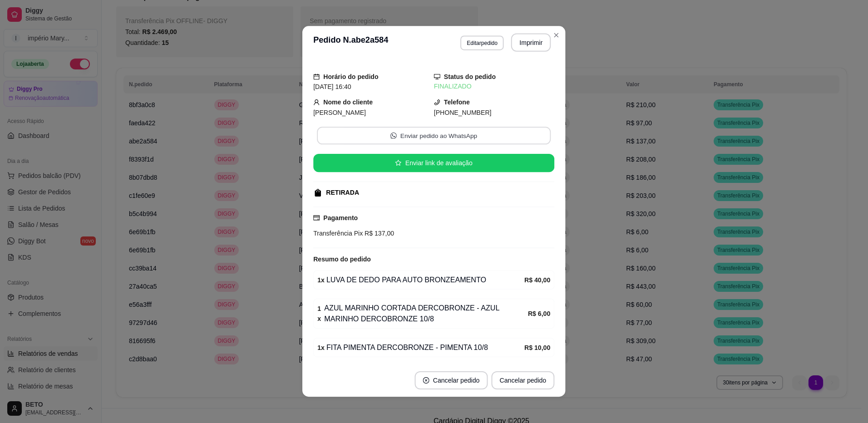  I want to click on div: RETIRADA, so click(343, 192).